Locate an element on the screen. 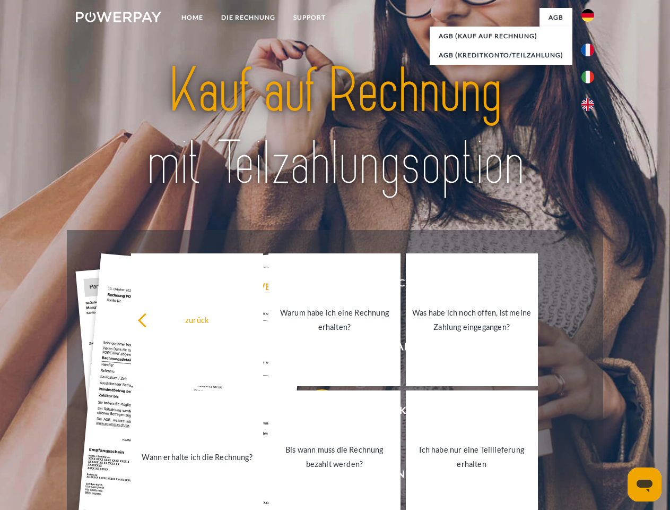 Image resolution: width=670 pixels, height=510 pixels. a: AGB (Kauf auf Rechnung) is located at coordinates (501, 36).